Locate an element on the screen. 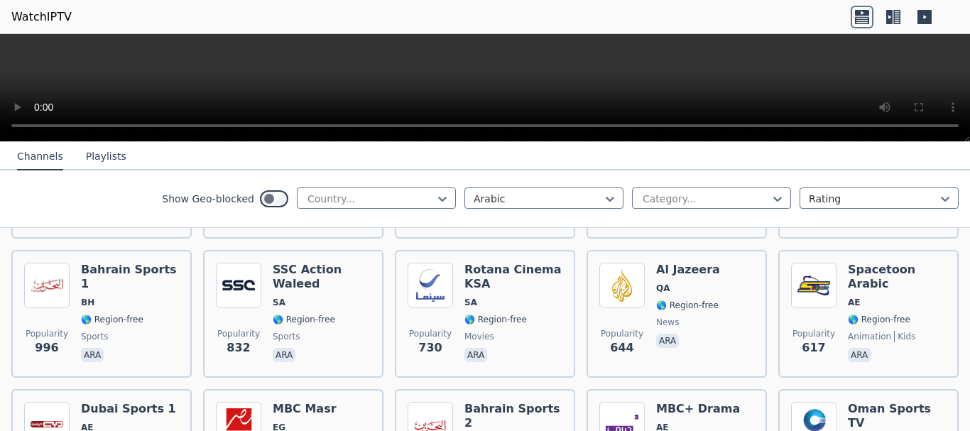 Image resolution: width=970 pixels, height=431 pixels. h6: Bahrain Sports 1 is located at coordinates (130, 277).